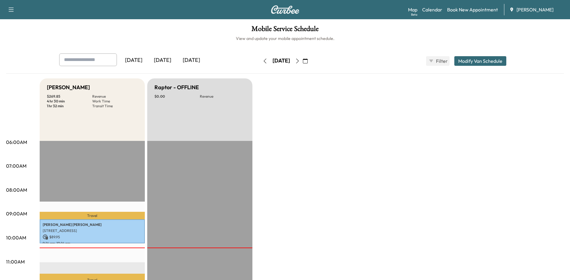 The image size is (570, 280). What do you see at coordinates (472, 10) in the screenshot?
I see `a: Book New Appointment` at bounding box center [472, 10].